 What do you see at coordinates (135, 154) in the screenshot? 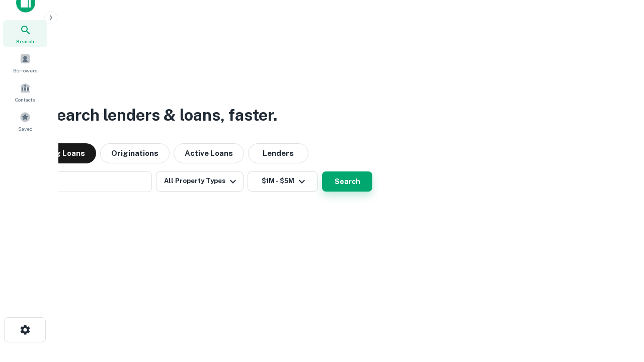
I see `button: Originations` at bounding box center [135, 154].